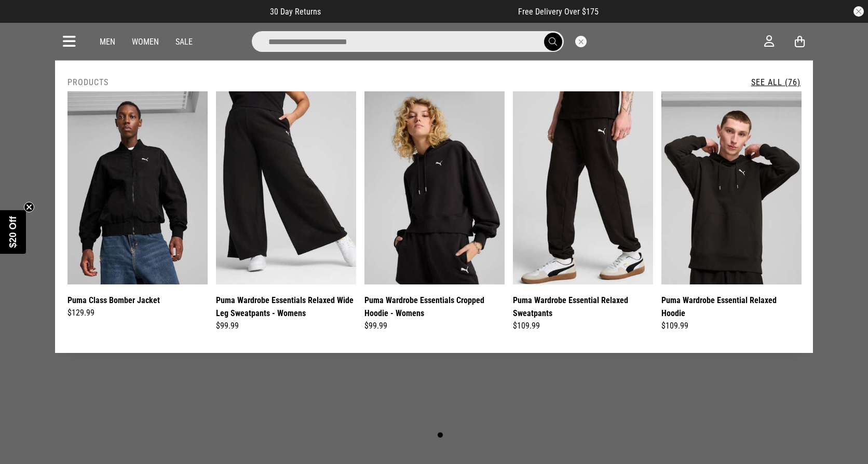  Describe the element at coordinates (434, 188) in the screenshot. I see `img: Puma Wardrobe Essentials Cropped Hoodie - Womens in Black` at that location.